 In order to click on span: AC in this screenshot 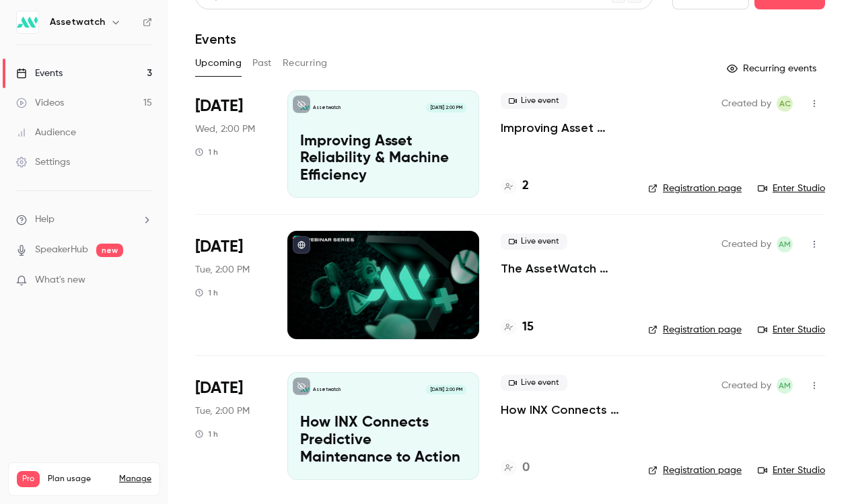, I will do `click(785, 104)`.